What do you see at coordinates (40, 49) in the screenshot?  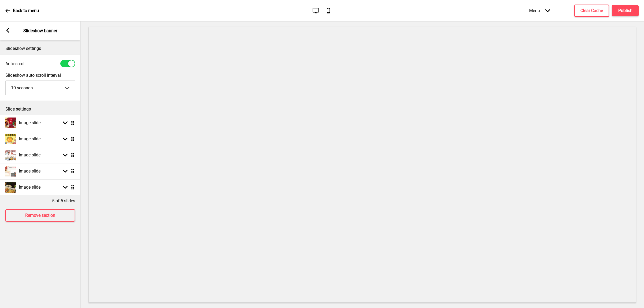 I see `p: Slideshow settings` at bounding box center [40, 49].